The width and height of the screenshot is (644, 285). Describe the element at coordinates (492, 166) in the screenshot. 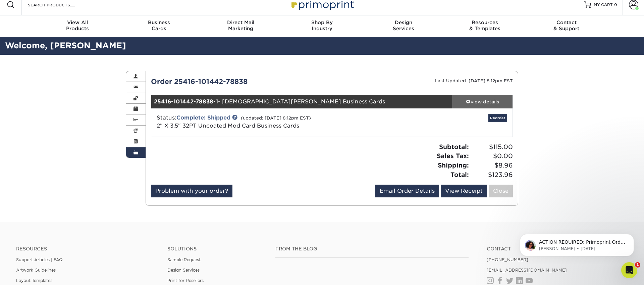

I see `span: $8.96` at that location.